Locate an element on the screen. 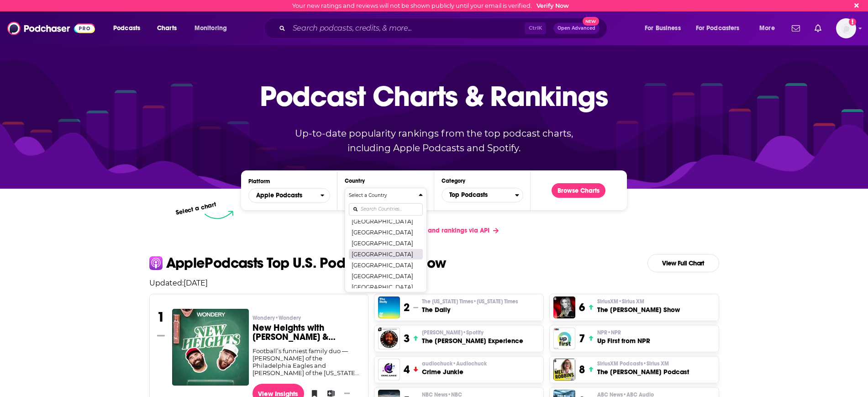 This screenshot has height=397, width=868. a: The Megyn Kelly Show is located at coordinates (564, 308).